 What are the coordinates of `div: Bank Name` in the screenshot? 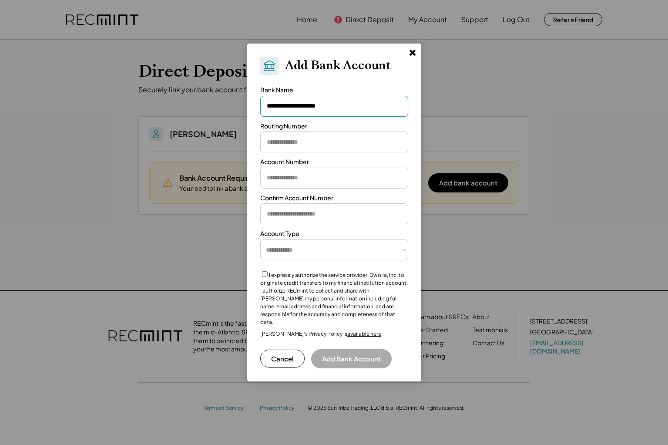 It's located at (277, 90).